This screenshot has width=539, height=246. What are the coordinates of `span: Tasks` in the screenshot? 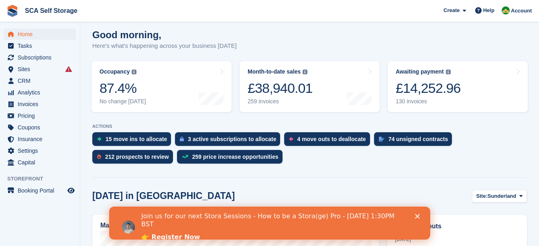 It's located at (42, 46).